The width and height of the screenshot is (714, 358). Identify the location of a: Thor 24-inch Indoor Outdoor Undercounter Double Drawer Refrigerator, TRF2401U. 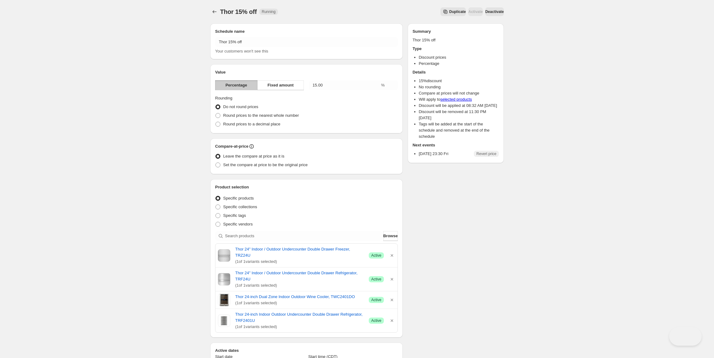
(300, 318).